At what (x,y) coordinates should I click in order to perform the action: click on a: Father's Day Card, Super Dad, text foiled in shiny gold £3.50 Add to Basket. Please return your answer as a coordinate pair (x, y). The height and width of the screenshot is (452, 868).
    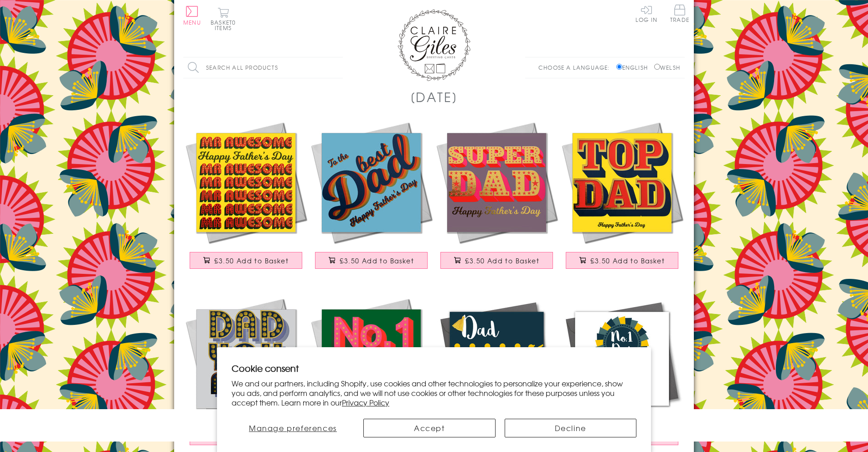
    Looking at the image, I should click on (497, 199).